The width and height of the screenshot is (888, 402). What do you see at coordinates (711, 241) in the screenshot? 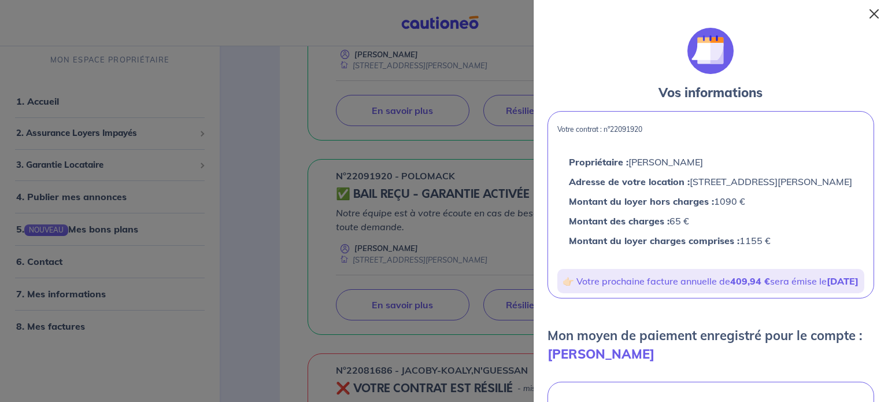
I see `p: 1155 €` at bounding box center [711, 241].